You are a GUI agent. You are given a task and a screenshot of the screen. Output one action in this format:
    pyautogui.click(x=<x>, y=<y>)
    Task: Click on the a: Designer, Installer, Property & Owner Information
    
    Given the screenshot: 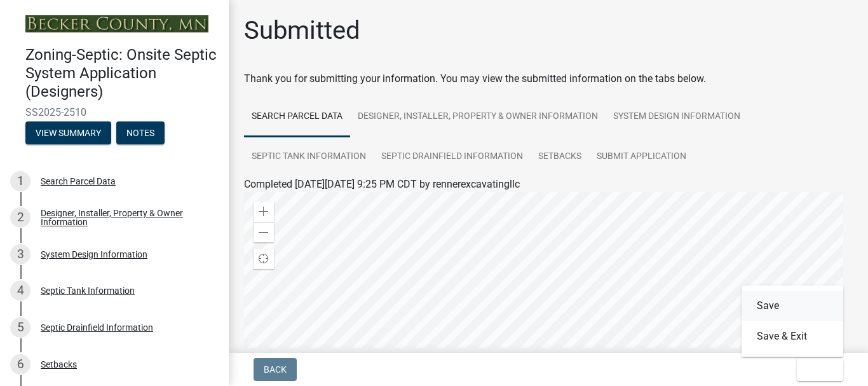 What is the action you would take?
    pyautogui.click(x=478, y=117)
    